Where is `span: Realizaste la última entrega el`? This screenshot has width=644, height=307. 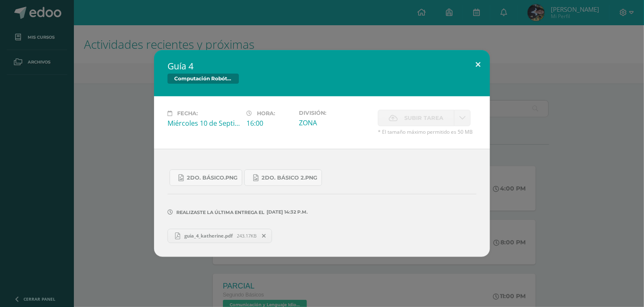
span: Realizaste la última entrega el is located at coordinates (220, 212).